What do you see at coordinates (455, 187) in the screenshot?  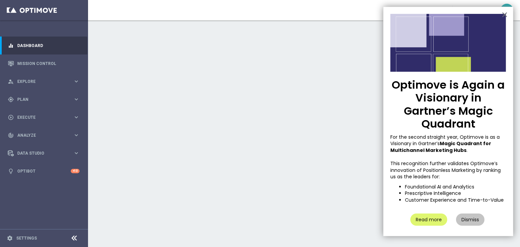 I see `li: Foundational AI and Analytics` at bounding box center [455, 187].